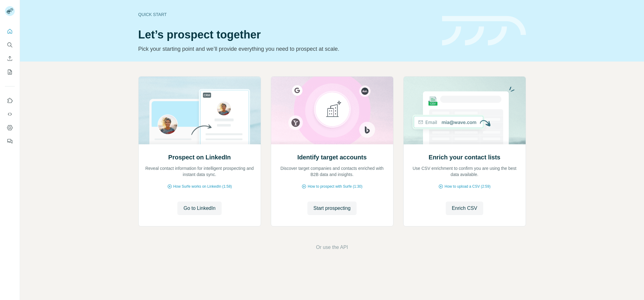 This screenshot has width=644, height=300. What do you see at coordinates (200, 208) in the screenshot?
I see `button: Go to LinkedIn` at bounding box center [200, 208].